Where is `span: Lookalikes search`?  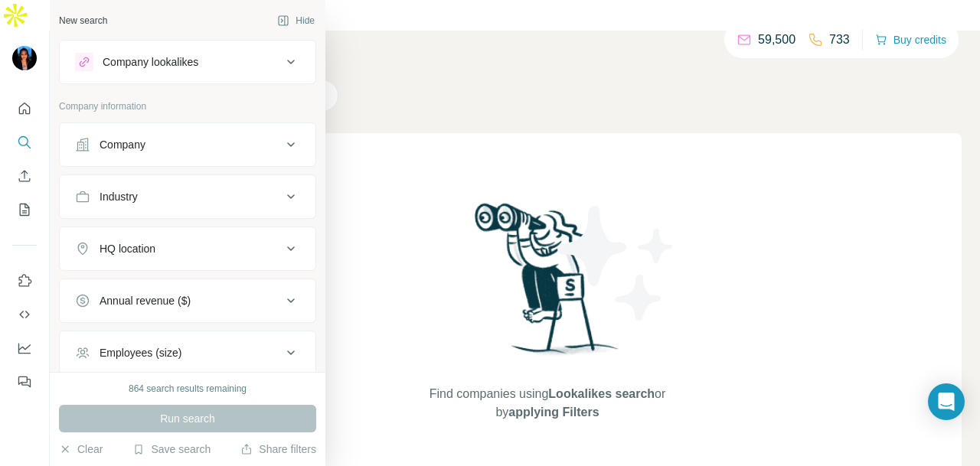 span: Lookalikes search is located at coordinates (601, 393).